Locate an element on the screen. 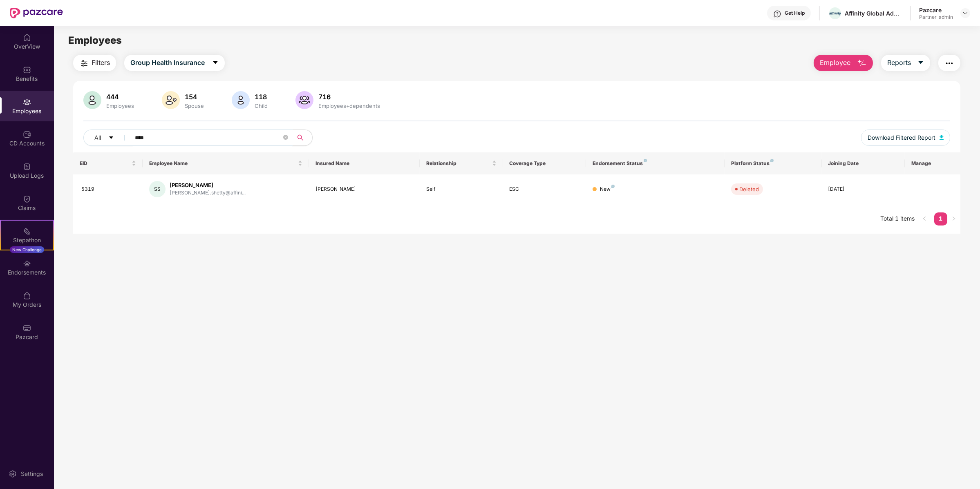 The width and height of the screenshot is (980, 489). span: Employee is located at coordinates (835, 63).